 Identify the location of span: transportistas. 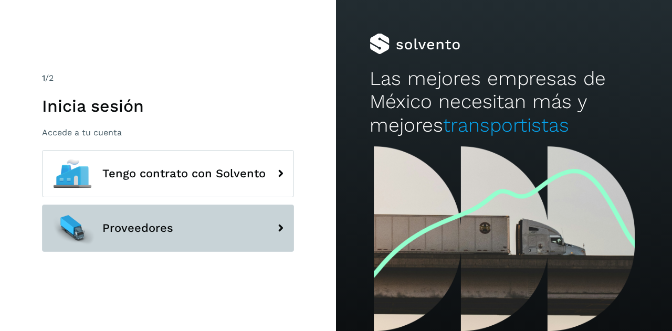
(506, 125).